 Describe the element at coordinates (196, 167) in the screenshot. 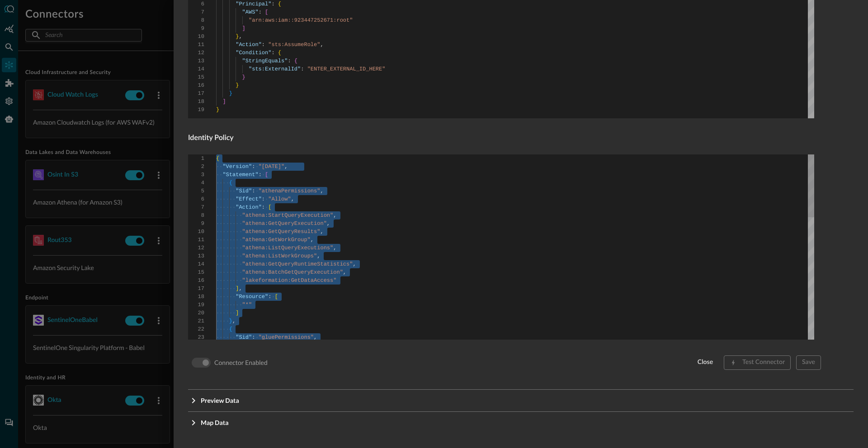

I see `div: 2` at that location.